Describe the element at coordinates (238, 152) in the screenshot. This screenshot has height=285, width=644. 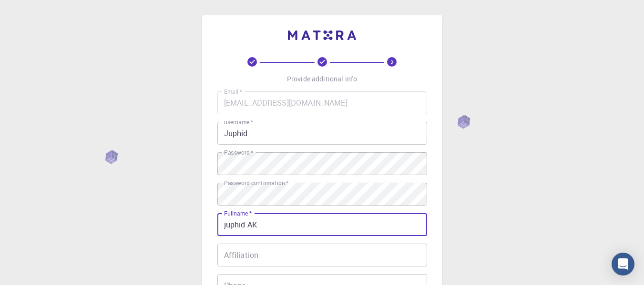
I see `label: Password` at that location.